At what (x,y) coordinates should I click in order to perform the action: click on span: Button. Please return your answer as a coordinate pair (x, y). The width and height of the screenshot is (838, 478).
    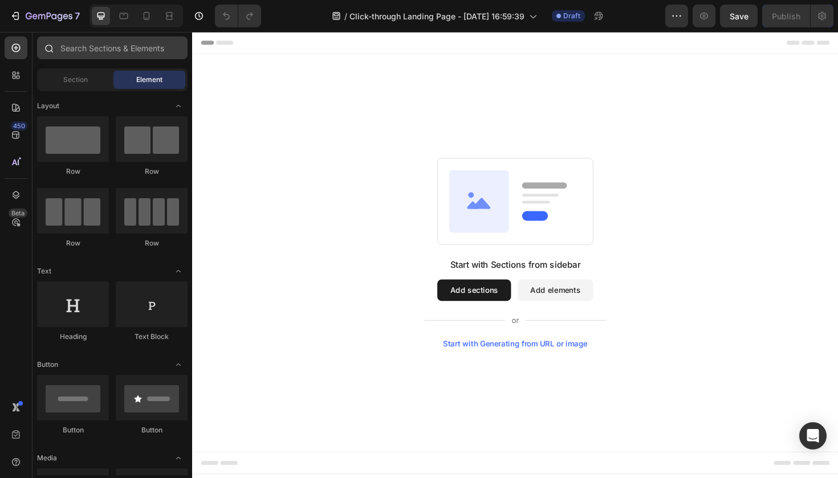
    Looking at the image, I should click on (47, 365).